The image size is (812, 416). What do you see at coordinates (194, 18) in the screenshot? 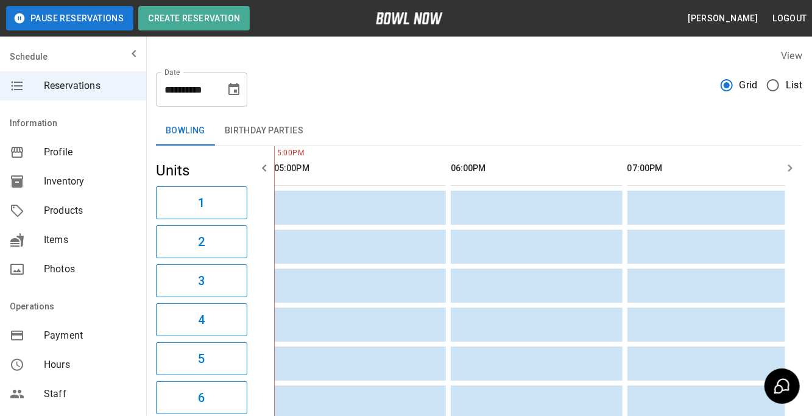
I see `button: Create Reservation` at bounding box center [194, 18].